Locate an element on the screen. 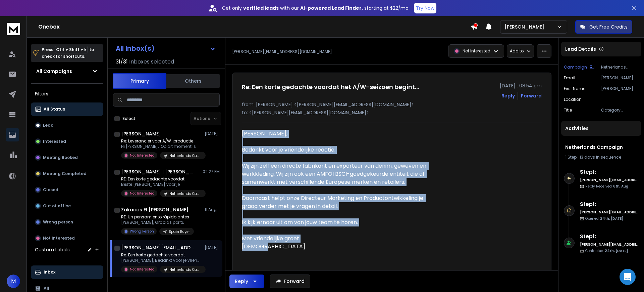 The height and width of the screenshot is (292, 644). p: Get only with our starting at $22/mo is located at coordinates (315, 8).